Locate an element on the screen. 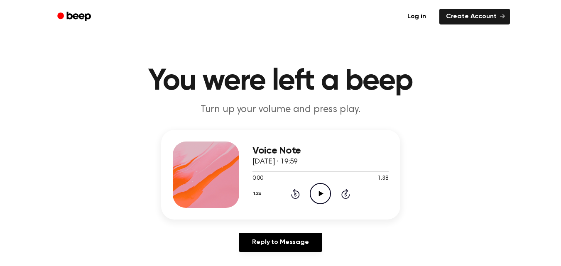 This screenshot has height=266, width=561. span: 0:00 is located at coordinates (258, 178).